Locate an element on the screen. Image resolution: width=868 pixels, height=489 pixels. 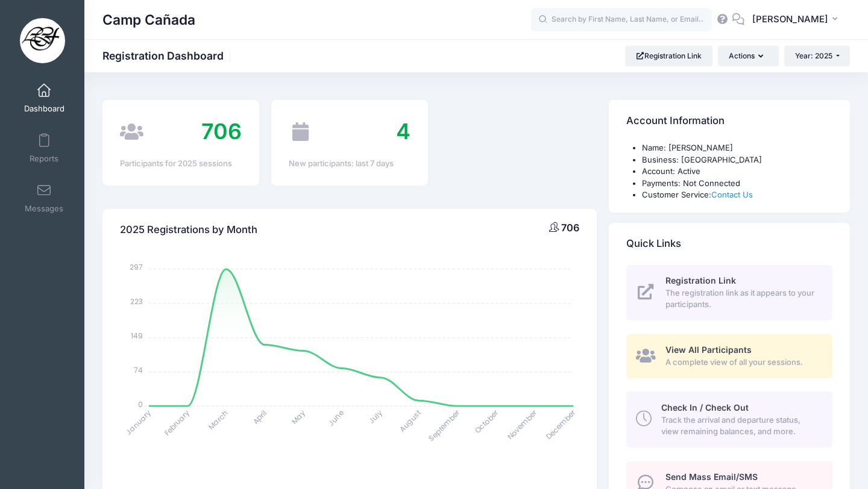
li: Customer Service: is located at coordinates (737, 195).